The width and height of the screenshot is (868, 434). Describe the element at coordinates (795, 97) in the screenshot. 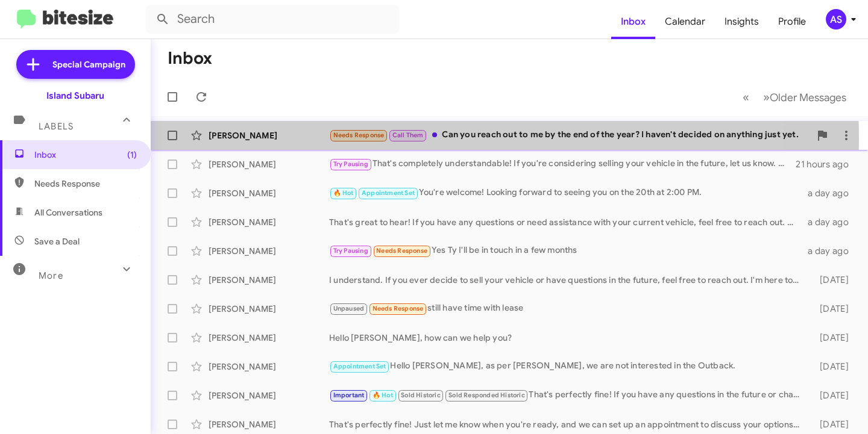

I see `nav: Page navigation example` at that location.